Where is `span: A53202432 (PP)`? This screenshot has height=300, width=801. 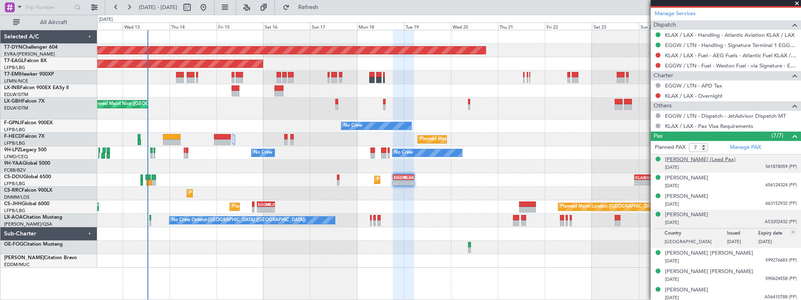 span: A53202432 (PP) is located at coordinates (780, 222).